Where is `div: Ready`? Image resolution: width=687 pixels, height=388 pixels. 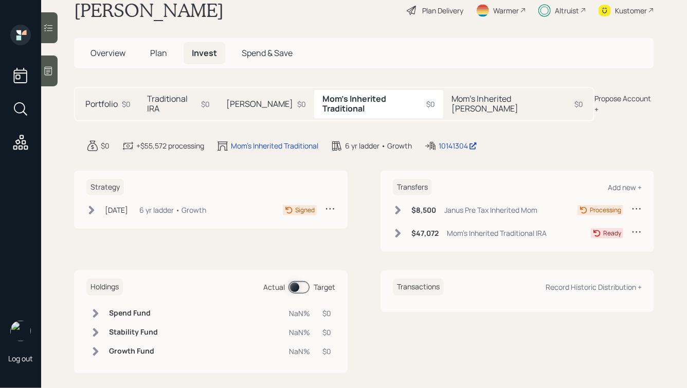 div: Ready is located at coordinates (612, 233).